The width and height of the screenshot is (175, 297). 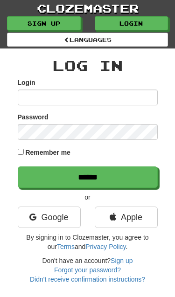 I want to click on a: Apple, so click(x=126, y=217).